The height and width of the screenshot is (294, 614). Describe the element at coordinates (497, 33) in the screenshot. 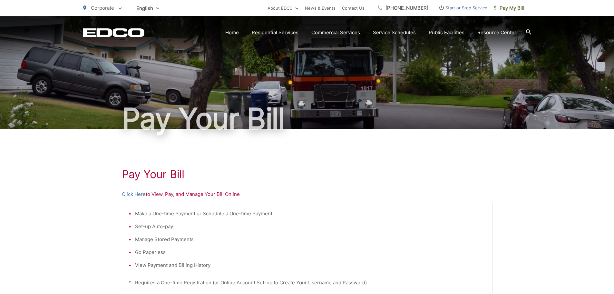

I see `a: Resource Center` at that location.